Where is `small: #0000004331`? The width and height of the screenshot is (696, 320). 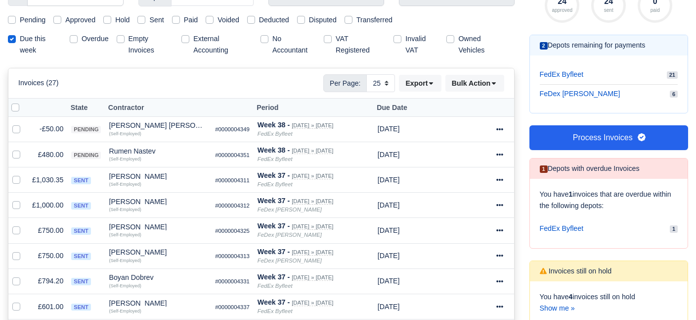
small: #0000004331 is located at coordinates (232, 281).